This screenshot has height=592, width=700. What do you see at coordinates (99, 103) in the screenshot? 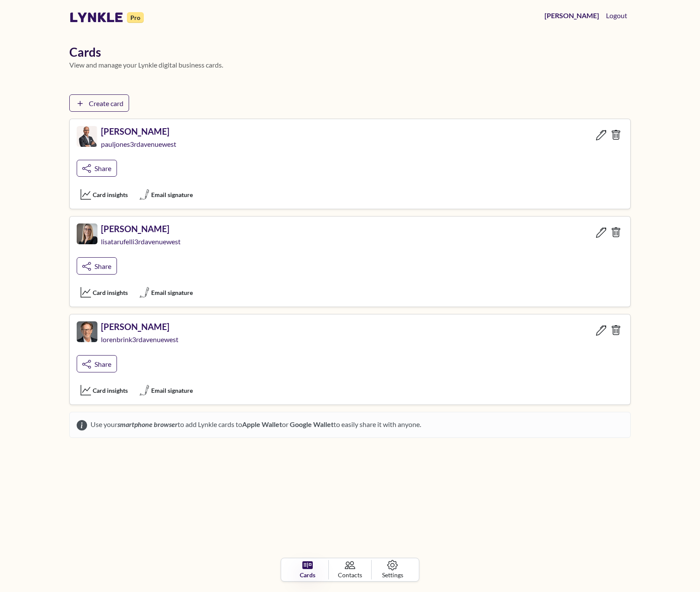
I see `a: Create card` at bounding box center [99, 103].